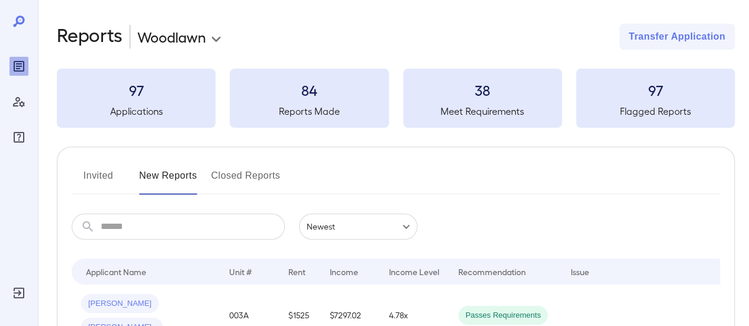  Describe the element at coordinates (19, 66) in the screenshot. I see `div: Reports` at that location.